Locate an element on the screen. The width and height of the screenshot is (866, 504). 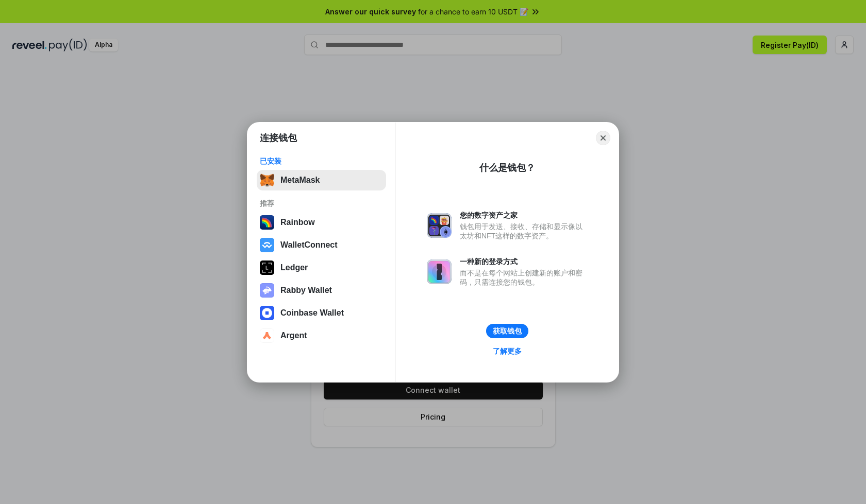
div: Rabby Wallet is located at coordinates (306, 290).